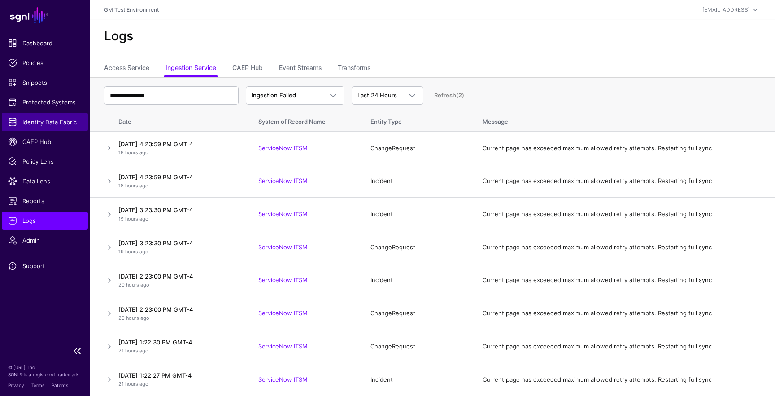  What do you see at coordinates (624, 120) in the screenshot?
I see `th: Message` at bounding box center [624, 120].